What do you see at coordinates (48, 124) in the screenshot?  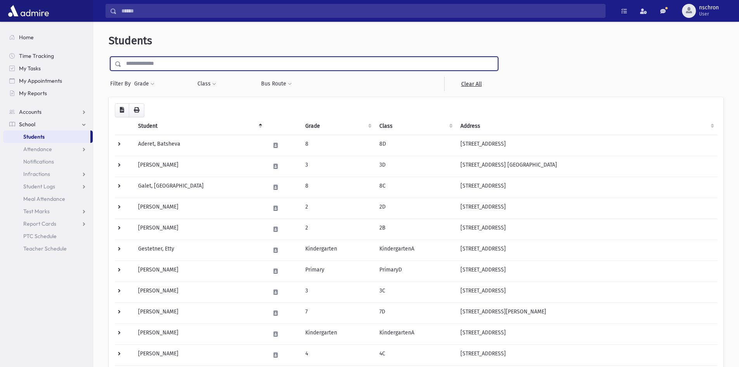 I see `a: School` at bounding box center [48, 124].